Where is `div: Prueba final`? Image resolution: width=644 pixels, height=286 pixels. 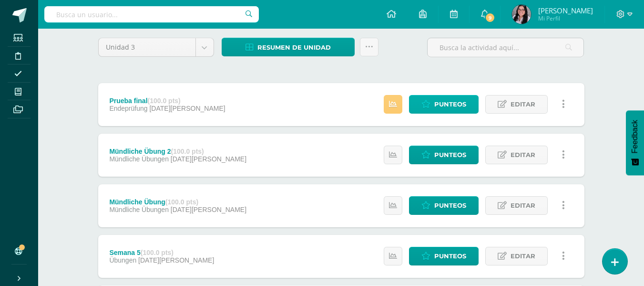
div: Prueba final is located at coordinates (167, 101).